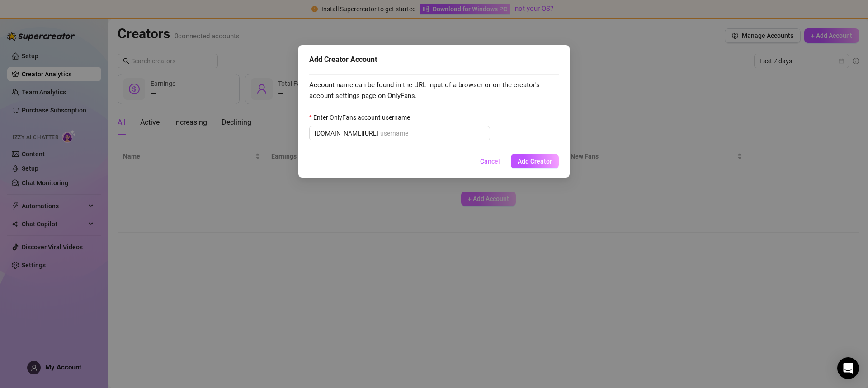 This screenshot has width=868, height=388. Describe the element at coordinates (432, 134) in the screenshot. I see `input: Enter OnlyFans account username` at that location.